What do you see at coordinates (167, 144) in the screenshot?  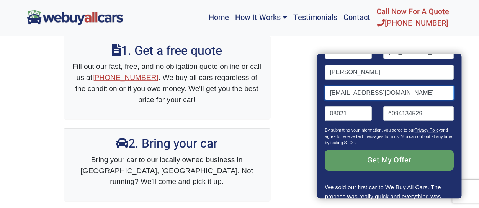 I see `h2: 2. Bring your car` at bounding box center [167, 144].